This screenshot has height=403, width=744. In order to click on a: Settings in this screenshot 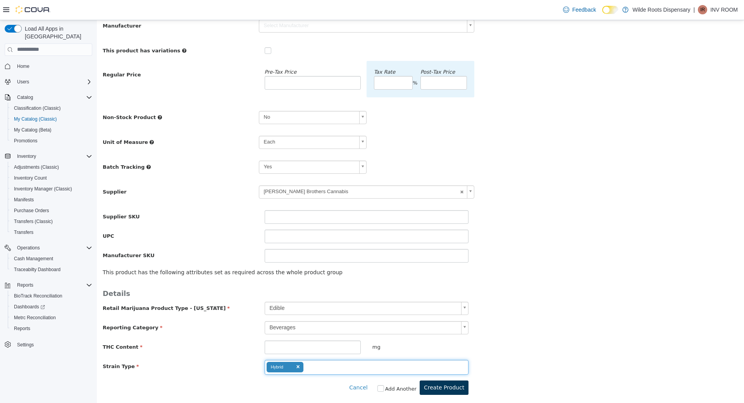, I will do `click(25, 345)`.